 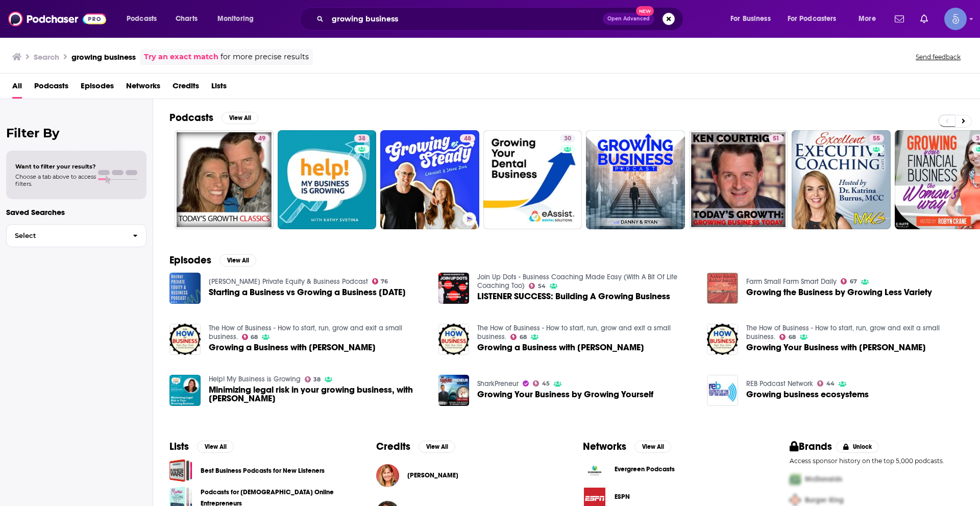 I want to click on span: 44, so click(x=830, y=383).